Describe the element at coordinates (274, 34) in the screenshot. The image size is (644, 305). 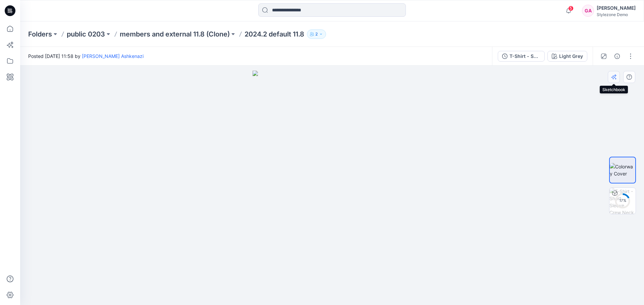
I see `p: 2024.2 default 11.8` at that location.